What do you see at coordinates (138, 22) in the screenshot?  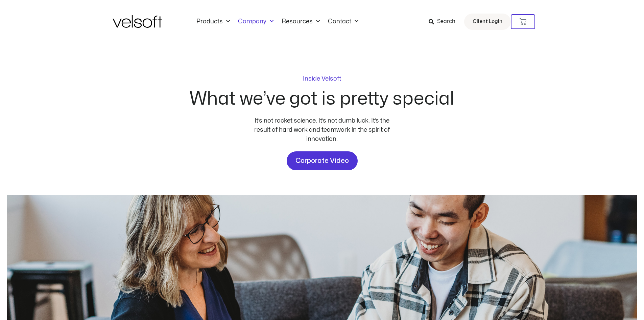 I see `img: Velsoft Training Materials` at bounding box center [138, 22].